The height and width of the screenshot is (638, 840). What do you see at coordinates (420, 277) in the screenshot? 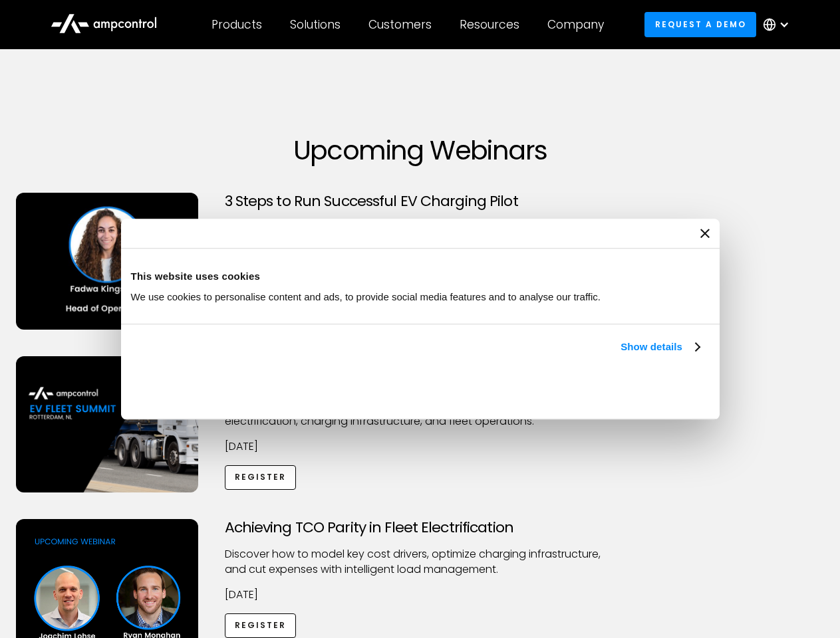
I see `div: This website uses cookies` at bounding box center [420, 277].